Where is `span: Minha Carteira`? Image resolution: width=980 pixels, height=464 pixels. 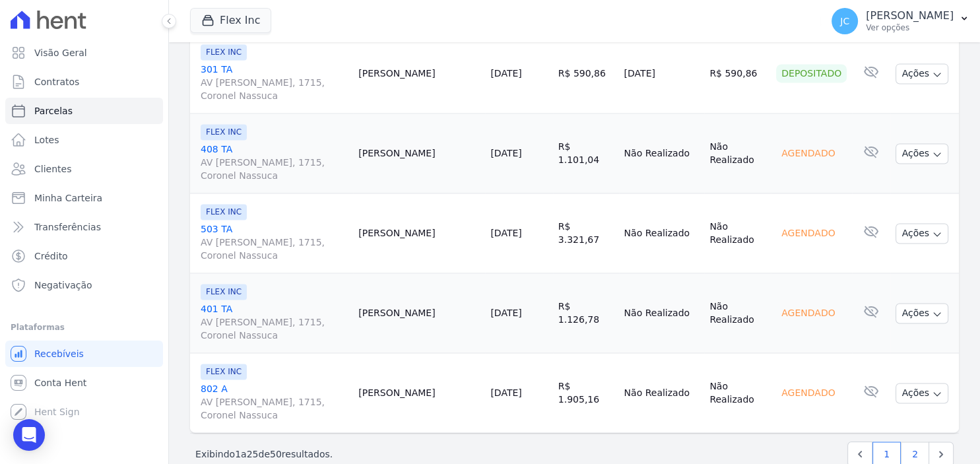
span: Minha Carteira is located at coordinates (68, 198).